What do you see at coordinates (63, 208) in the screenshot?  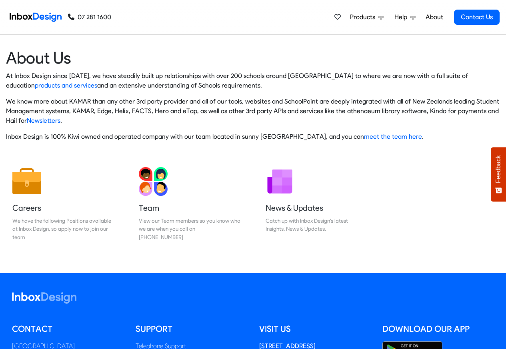 I see `h5: Careers` at bounding box center [63, 208].